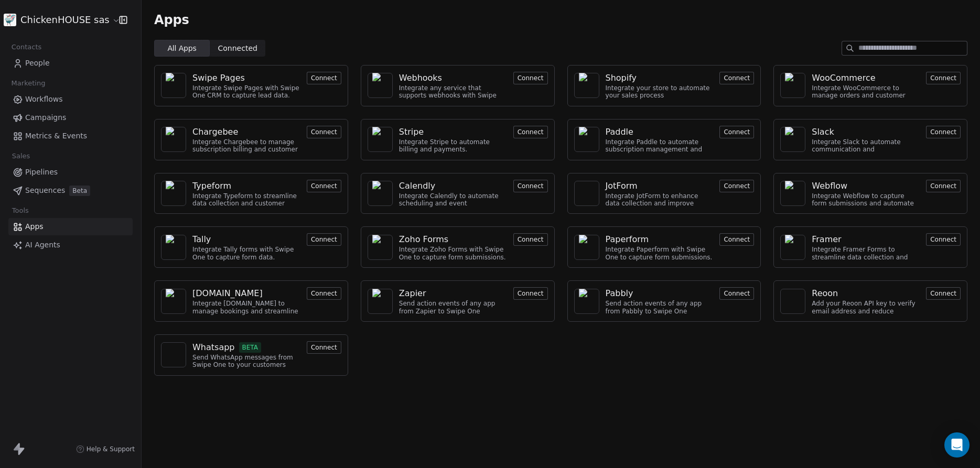 The width and height of the screenshot is (980, 468). I want to click on a: Stripe, so click(453, 132).